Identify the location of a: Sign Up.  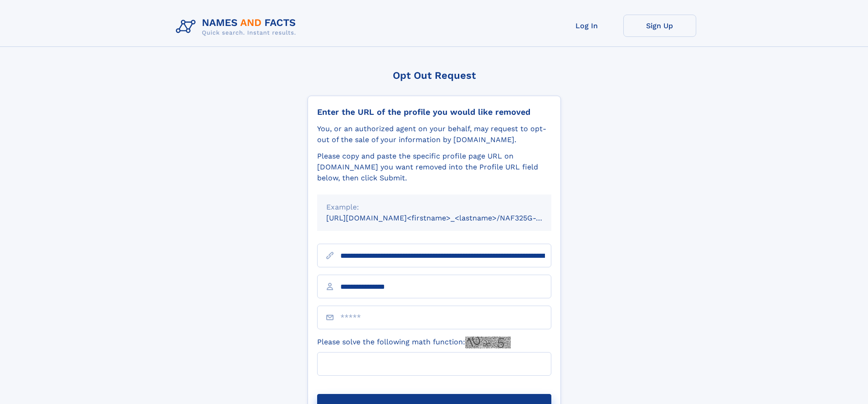
(660, 26).